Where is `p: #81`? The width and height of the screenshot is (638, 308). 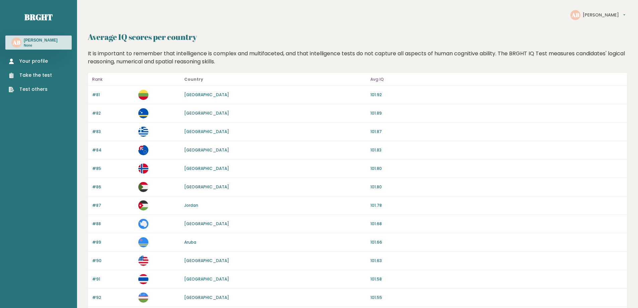
p: #81 is located at coordinates (113, 95).